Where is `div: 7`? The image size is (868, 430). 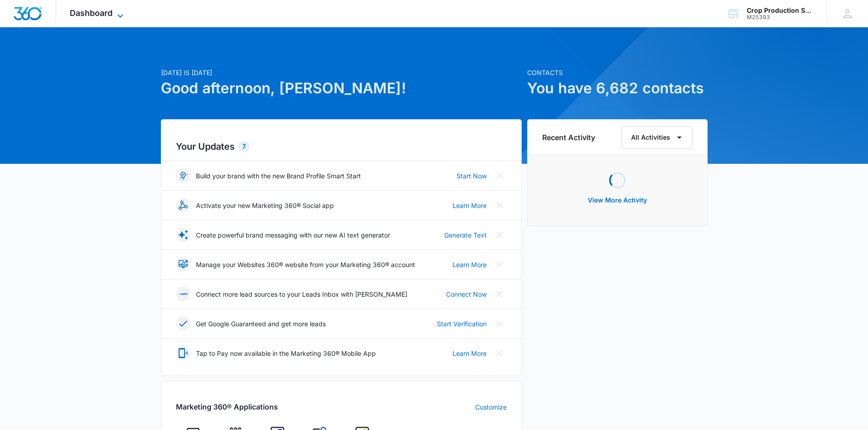 div: 7 is located at coordinates (244, 147).